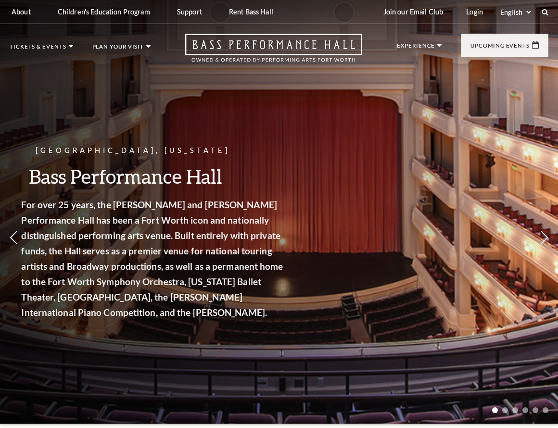 The image size is (558, 428). I want to click on p: Children's Education Program, so click(104, 12).